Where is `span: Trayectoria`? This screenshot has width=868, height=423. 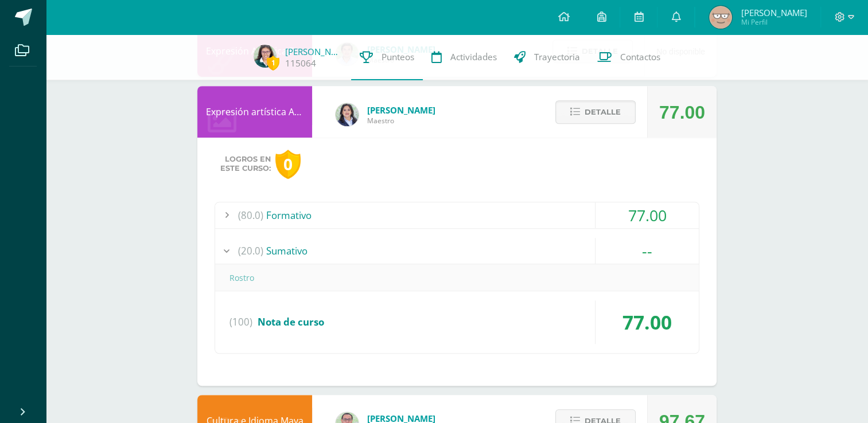
span: Trayectoria is located at coordinates (557, 57).